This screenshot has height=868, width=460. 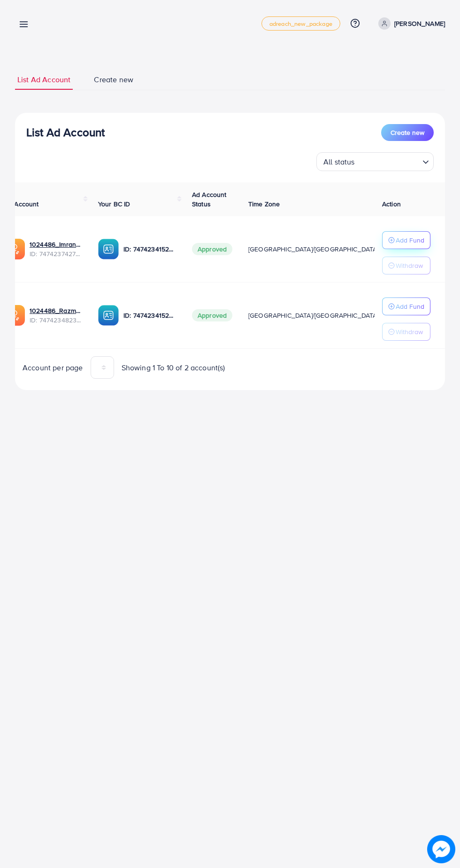 I want to click on span: Ad Account, so click(x=21, y=204).